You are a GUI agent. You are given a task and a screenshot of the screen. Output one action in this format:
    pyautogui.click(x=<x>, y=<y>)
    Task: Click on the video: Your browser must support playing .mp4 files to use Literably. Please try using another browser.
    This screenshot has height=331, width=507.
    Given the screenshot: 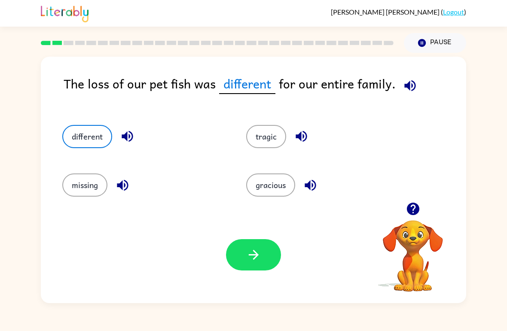 What is the action you would take?
    pyautogui.click(x=413, y=250)
    